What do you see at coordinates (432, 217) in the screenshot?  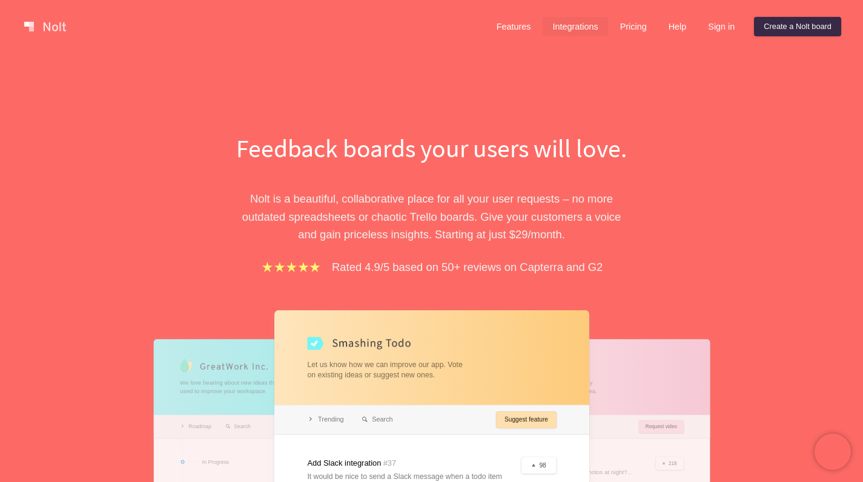 I see `p: Nolt is a beautiful, collaborative place for all your user requests – no more outdated spreadshee...` at bounding box center [432, 217].